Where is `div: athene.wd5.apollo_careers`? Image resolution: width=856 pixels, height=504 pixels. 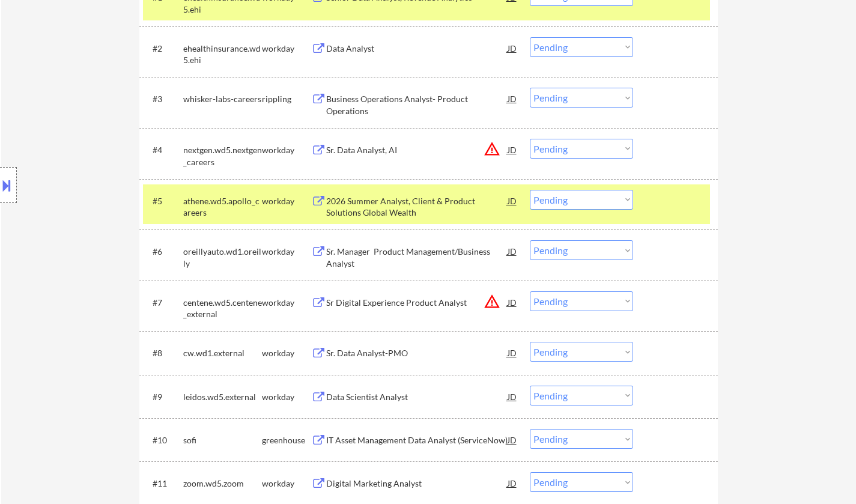
div: athene.wd5.apollo_careers is located at coordinates (222, 207).